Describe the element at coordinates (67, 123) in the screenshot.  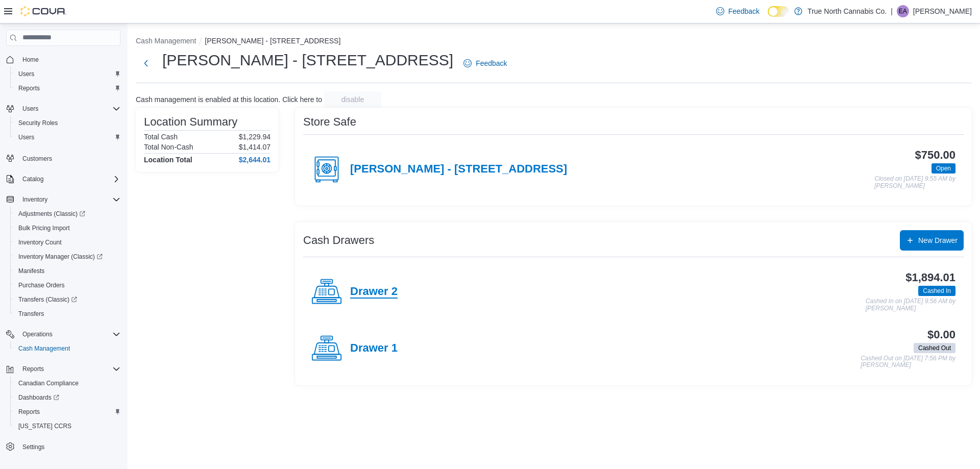
I see `span: Security Roles` at that location.